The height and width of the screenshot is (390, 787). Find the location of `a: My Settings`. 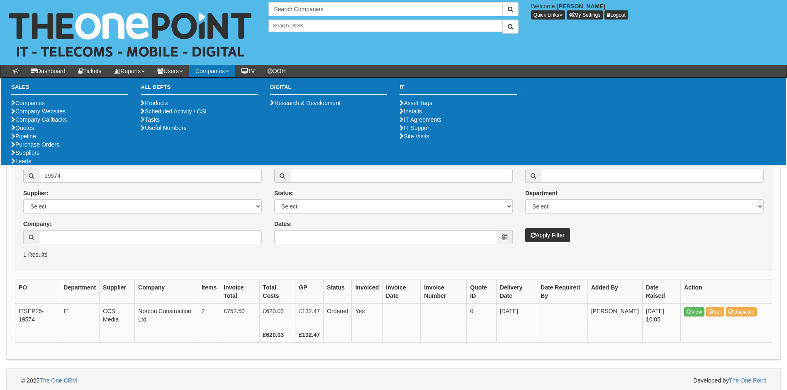

a: My Settings is located at coordinates (585, 15).